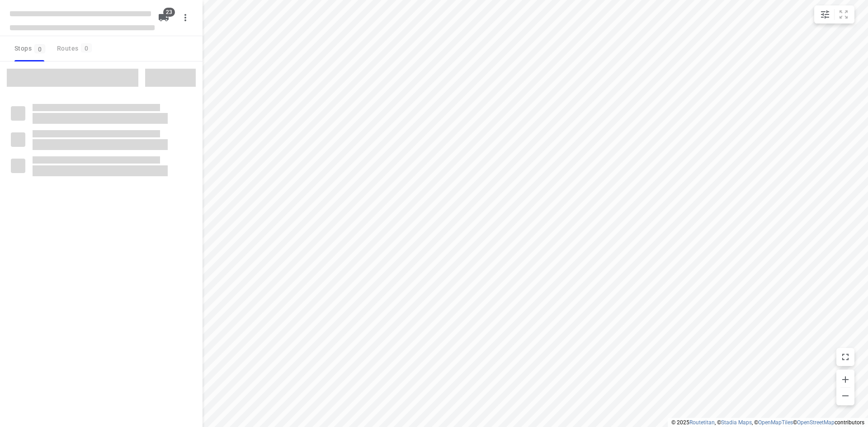 The height and width of the screenshot is (427, 868). Describe the element at coordinates (767, 423) in the screenshot. I see `li: © 2025 , © , © © contributors` at that location.